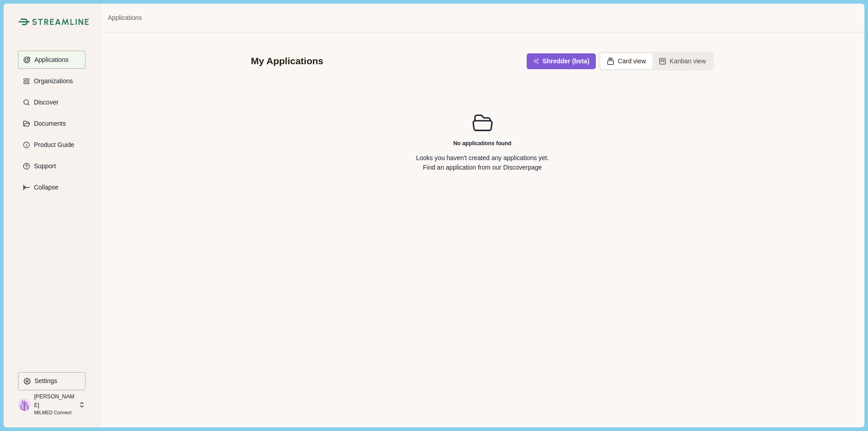 This screenshot has width=868, height=431. Describe the element at coordinates (51, 145) in the screenshot. I see `button: Product Guide` at that location.